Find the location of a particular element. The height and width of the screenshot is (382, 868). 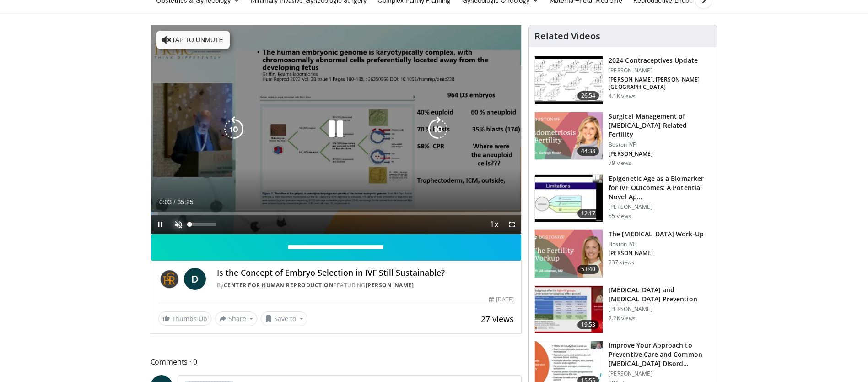

p: 2.2K views is located at coordinates (622, 318).